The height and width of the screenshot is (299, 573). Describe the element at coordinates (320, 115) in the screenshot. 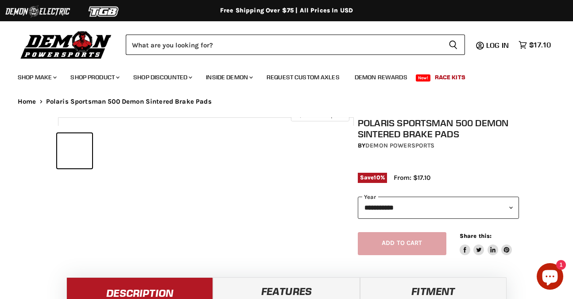

I see `span: Click to expand` at that location.